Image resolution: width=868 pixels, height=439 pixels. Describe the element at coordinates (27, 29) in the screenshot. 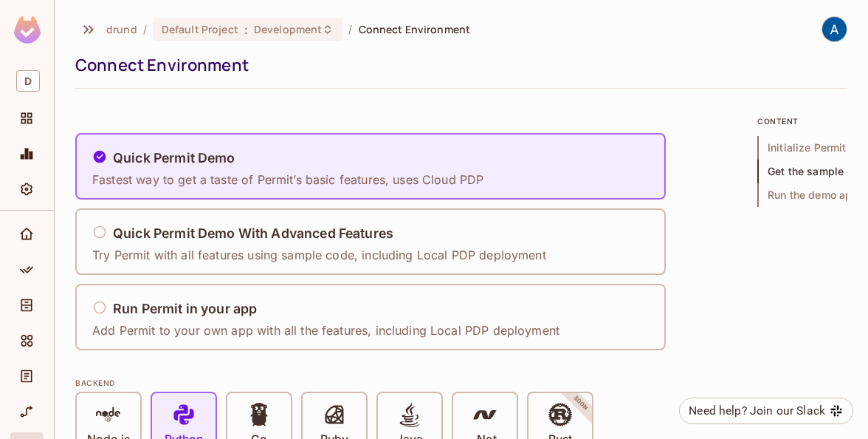

I see `img: SReyMgAAAABJRU5ErkJggg==` at that location.